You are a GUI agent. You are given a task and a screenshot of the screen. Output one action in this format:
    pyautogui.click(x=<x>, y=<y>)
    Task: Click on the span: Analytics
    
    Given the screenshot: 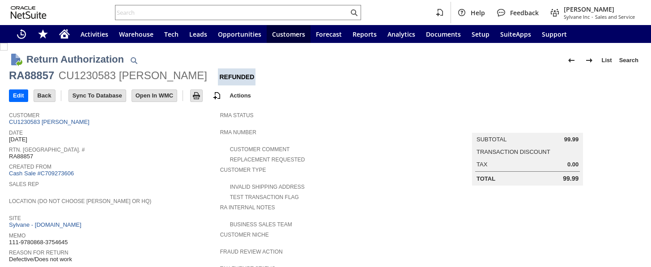 What is the action you would take?
    pyautogui.click(x=401, y=34)
    